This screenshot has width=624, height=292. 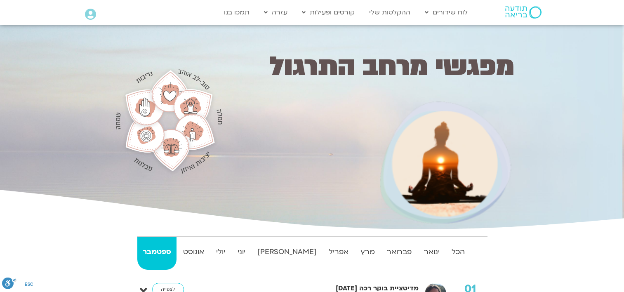 What do you see at coordinates (368, 252) in the screenshot?
I see `strong: מרץ` at bounding box center [368, 252].